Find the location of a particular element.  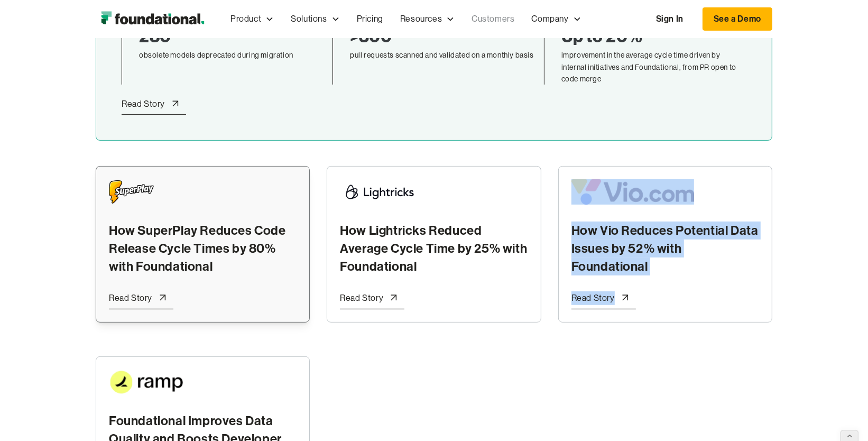

div: Chat Widget is located at coordinates (842, 415).